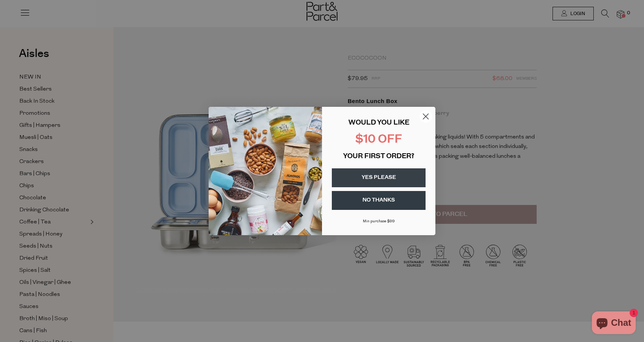 This screenshot has width=644, height=342. Describe the element at coordinates (379, 178) in the screenshot. I see `button: YES PLEASE` at that location.